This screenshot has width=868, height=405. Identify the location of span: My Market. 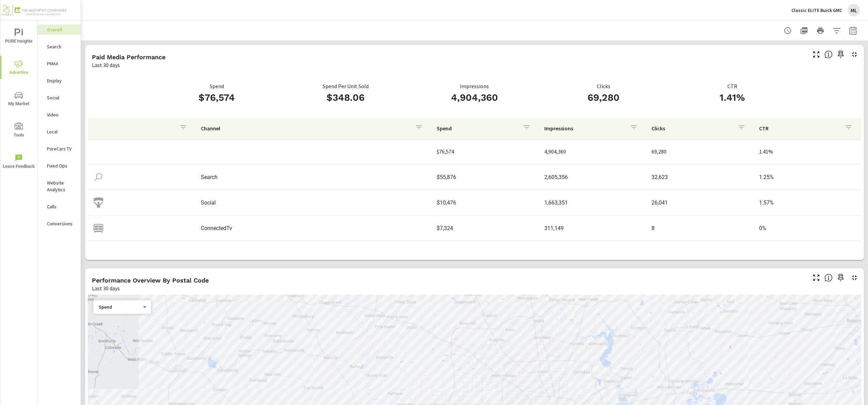
(18, 99).